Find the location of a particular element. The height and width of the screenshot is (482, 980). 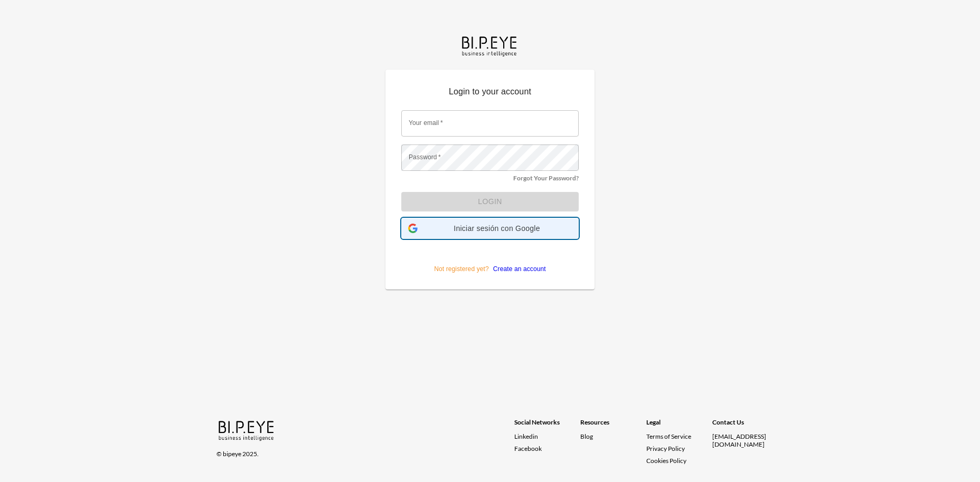

div: Legal is located at coordinates (679, 426).